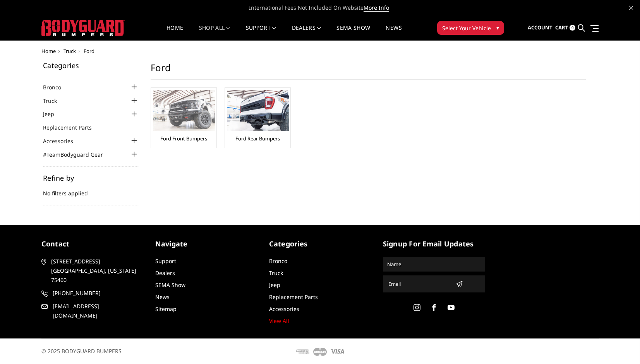 This screenshot has width=640, height=364. What do you see at coordinates (434, 244) in the screenshot?
I see `h5: signup for email updates` at bounding box center [434, 244].